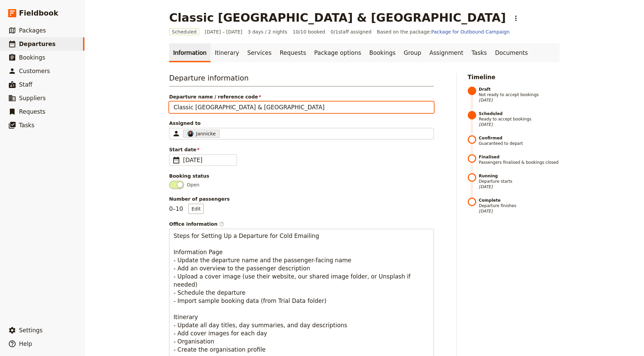 The width and height of the screenshot is (644, 356). What do you see at coordinates (413, 53) in the screenshot?
I see `a: Group` at bounding box center [413, 53].